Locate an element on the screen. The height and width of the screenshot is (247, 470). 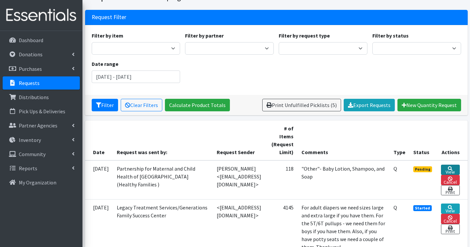
th: # of Items (Request Limit) is located at coordinates (282, 140).